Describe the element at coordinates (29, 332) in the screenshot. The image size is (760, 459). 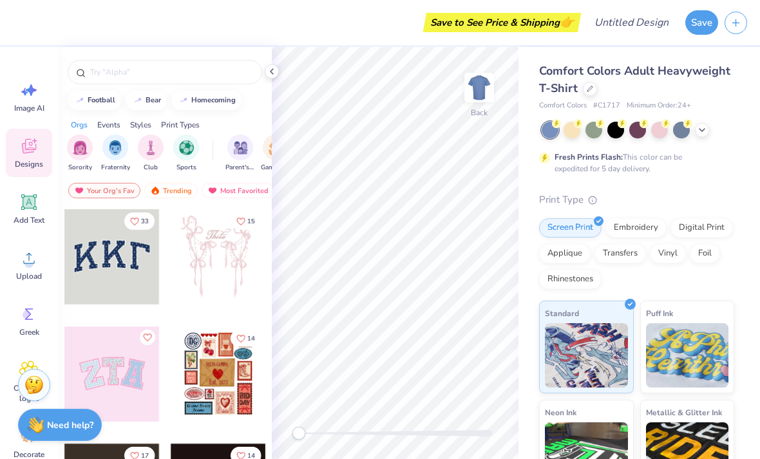
I see `span: Greek` at that location.